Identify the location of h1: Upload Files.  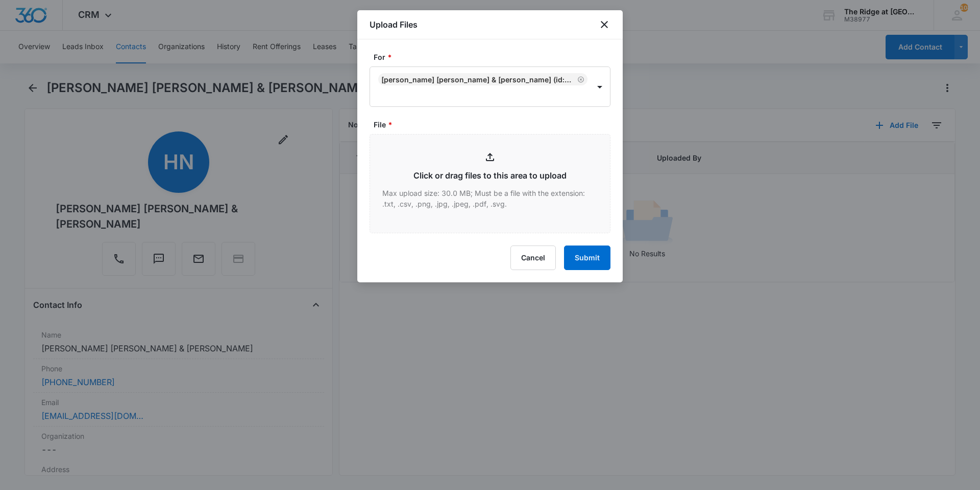
(394, 24).